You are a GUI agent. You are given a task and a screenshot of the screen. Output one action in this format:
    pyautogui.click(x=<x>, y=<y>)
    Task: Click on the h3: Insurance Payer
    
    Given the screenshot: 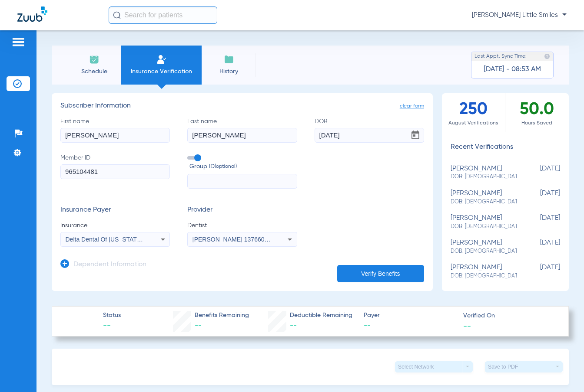 What is the action you would take?
    pyautogui.click(x=115, y=211)
    